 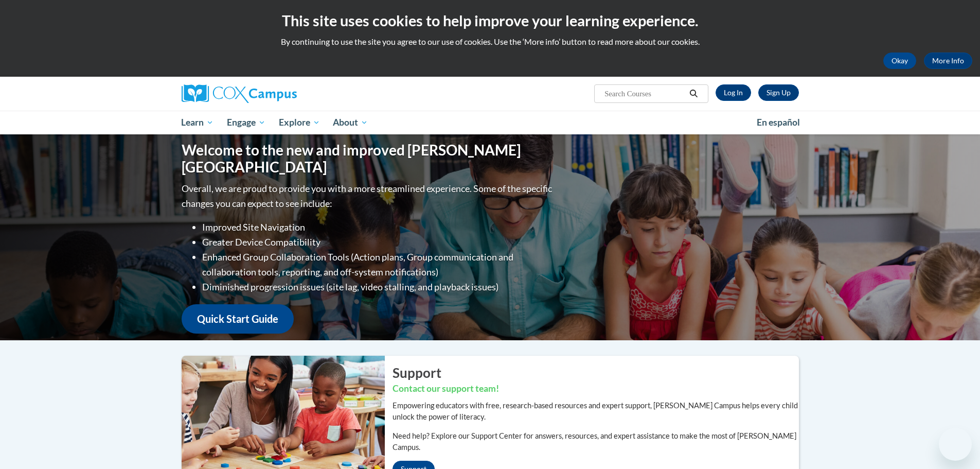 What do you see at coordinates (733, 93) in the screenshot?
I see `a: Log In` at bounding box center [733, 93].